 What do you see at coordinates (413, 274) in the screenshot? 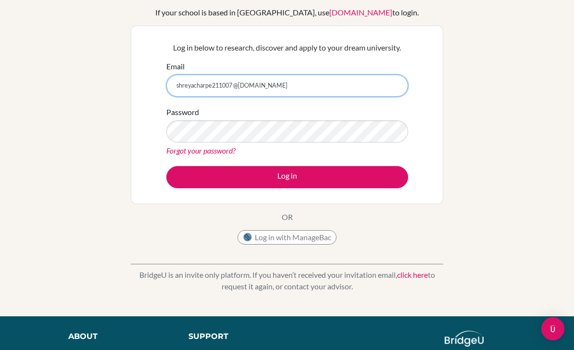
I see `a: click here` at bounding box center [413, 274].